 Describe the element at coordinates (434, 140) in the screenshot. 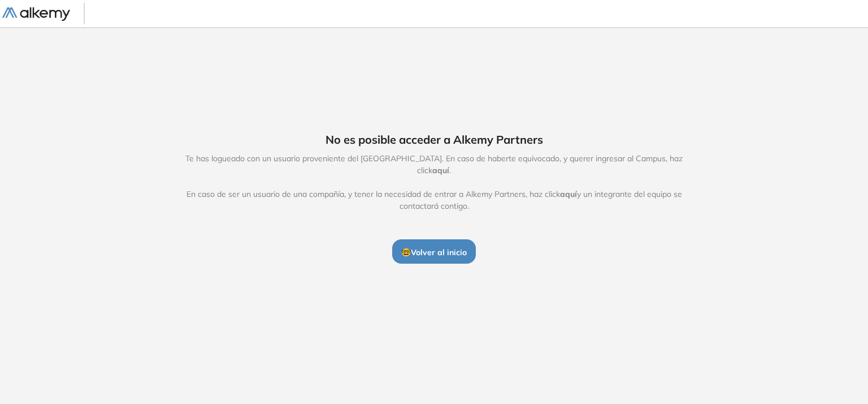

I see `span: No es posible acceder a Alkemy Partners` at that location.